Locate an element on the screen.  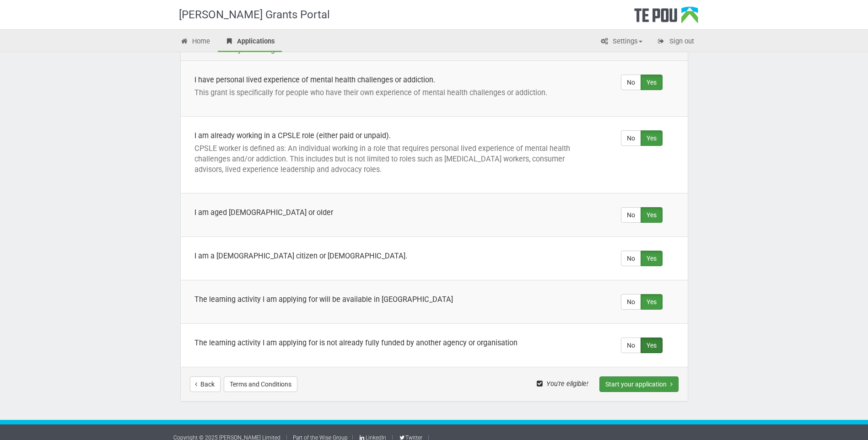
a: Settings is located at coordinates (621, 42).